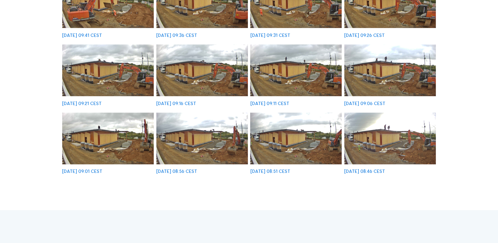 The width and height of the screenshot is (498, 243). What do you see at coordinates (390, 70) in the screenshot?
I see `img: image_53215493` at bounding box center [390, 70].